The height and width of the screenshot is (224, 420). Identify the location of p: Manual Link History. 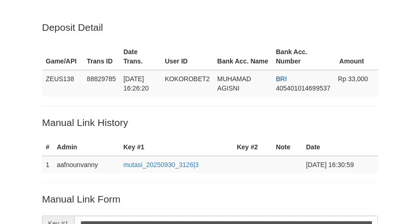
(210, 122).